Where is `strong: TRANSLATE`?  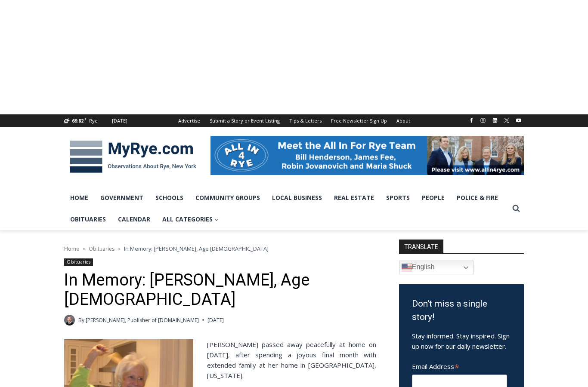 strong: TRANSLATE is located at coordinates (421, 247).